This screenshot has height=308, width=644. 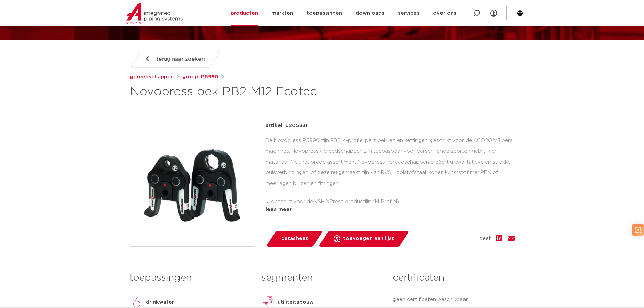 I want to click on img: Product Image for Novopress bek PB2 M12 Ecotec, so click(x=193, y=184).